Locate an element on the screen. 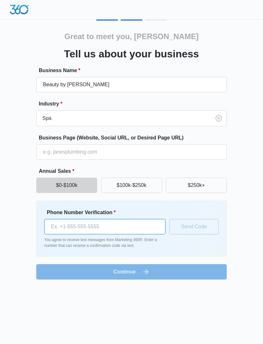 Image resolution: width=263 pixels, height=344 pixels. input: Ex. +1-555-555-5555 is located at coordinates (105, 226).